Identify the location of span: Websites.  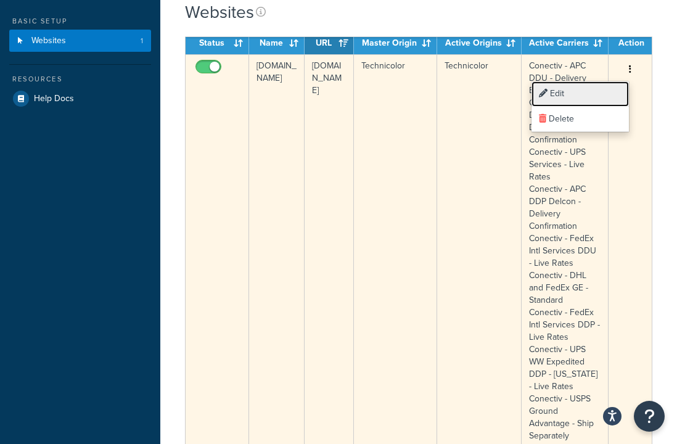
(49, 41).